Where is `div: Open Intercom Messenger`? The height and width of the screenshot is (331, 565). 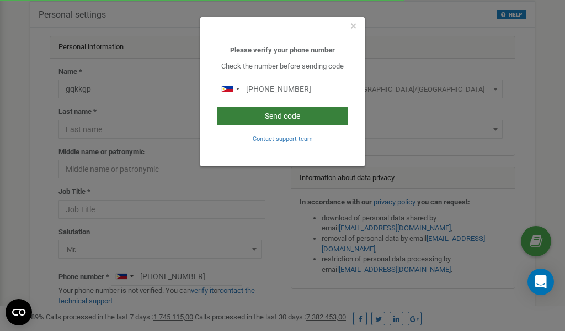
div: Open Intercom Messenger is located at coordinates (541, 281).